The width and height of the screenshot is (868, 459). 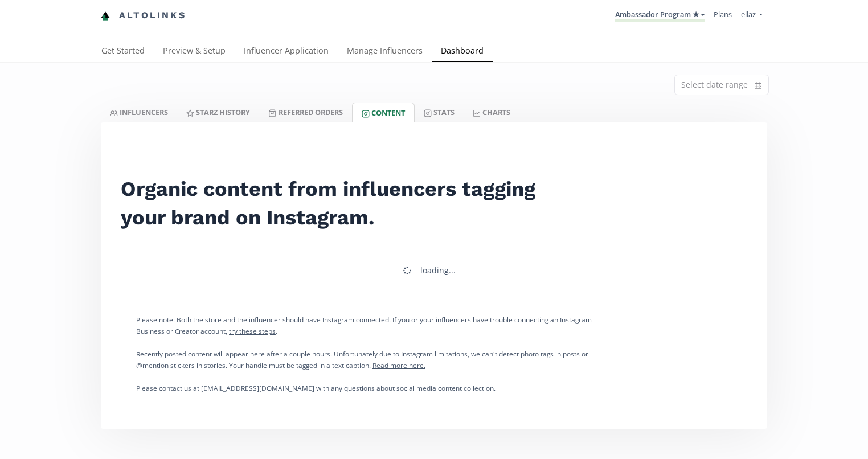 I want to click on div: loading..., so click(x=438, y=270).